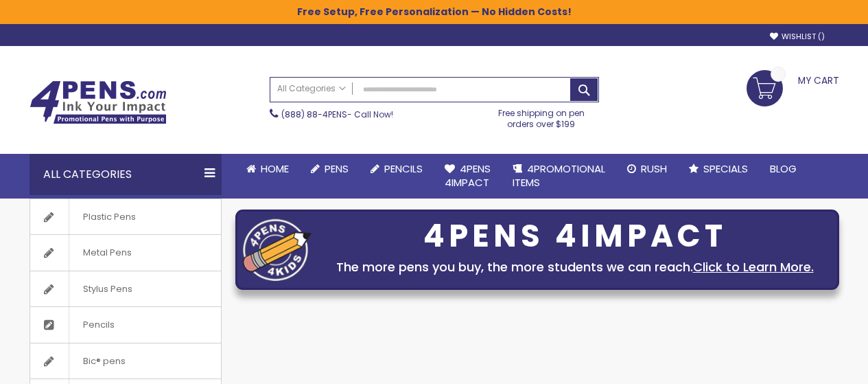  What do you see at coordinates (125, 289) in the screenshot?
I see `a: Stylus Pens` at bounding box center [125, 289].